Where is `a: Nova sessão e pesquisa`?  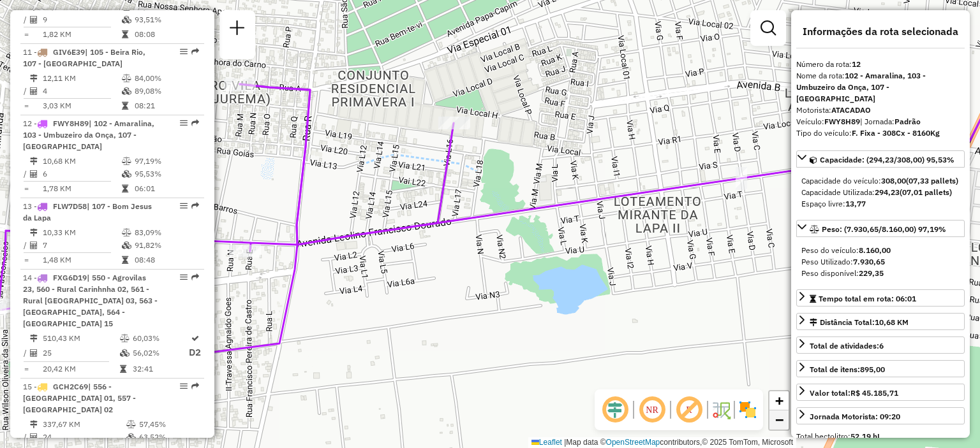
a: Nova sessão e pesquisa is located at coordinates (238, 29).